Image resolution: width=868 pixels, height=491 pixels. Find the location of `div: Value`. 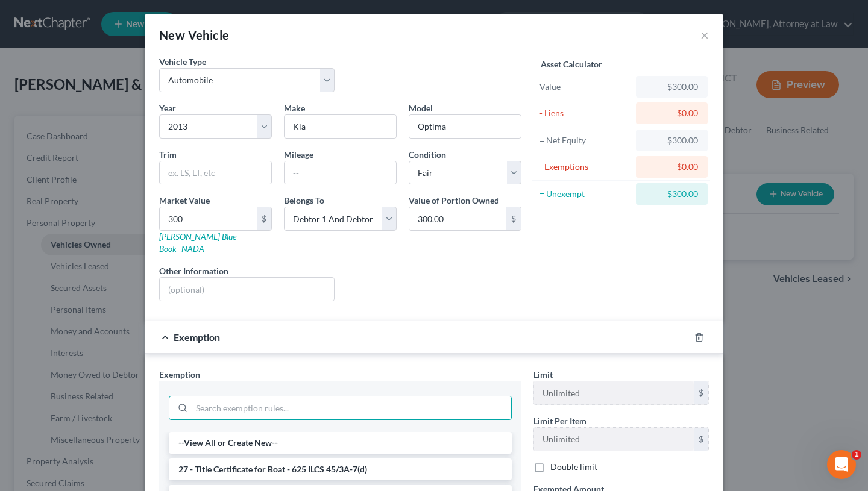

div: Value is located at coordinates (584, 87).